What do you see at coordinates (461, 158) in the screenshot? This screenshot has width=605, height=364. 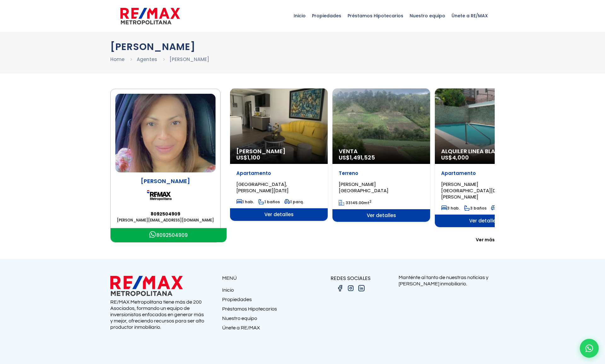 I see `span: 4,000` at bounding box center [461, 158].